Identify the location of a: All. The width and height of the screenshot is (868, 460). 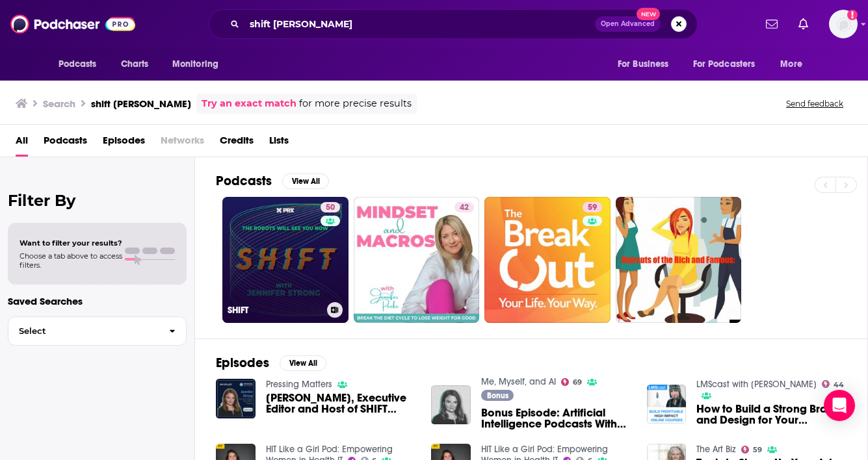
(21, 143).